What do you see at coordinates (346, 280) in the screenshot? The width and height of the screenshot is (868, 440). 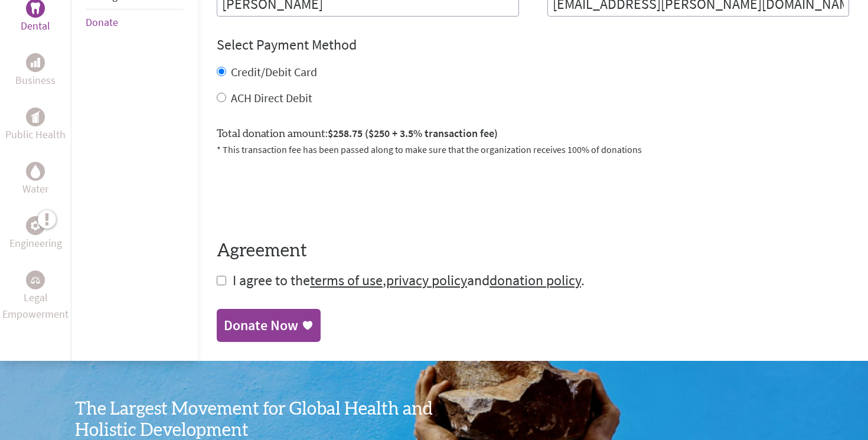 I see `a: terms of use` at bounding box center [346, 280].